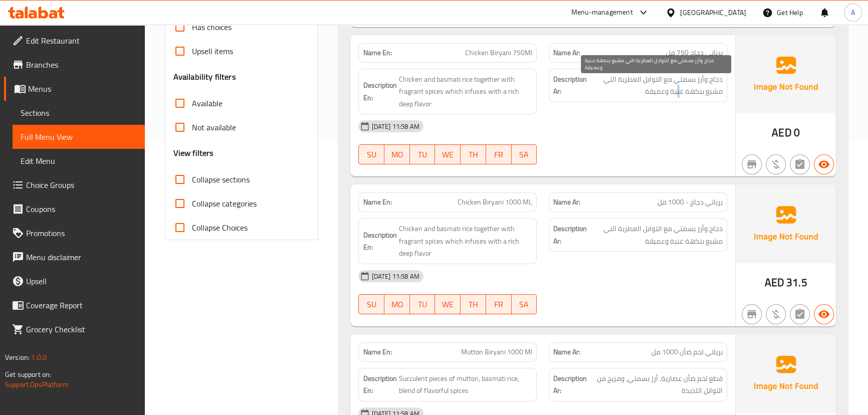  What do you see at coordinates (74, 64) in the screenshot?
I see `a: Branches` at bounding box center [74, 64].